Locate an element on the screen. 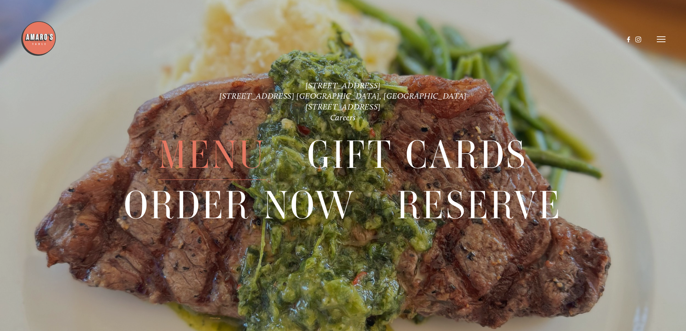 This screenshot has height=331, width=686. a: Careers is located at coordinates (343, 117).